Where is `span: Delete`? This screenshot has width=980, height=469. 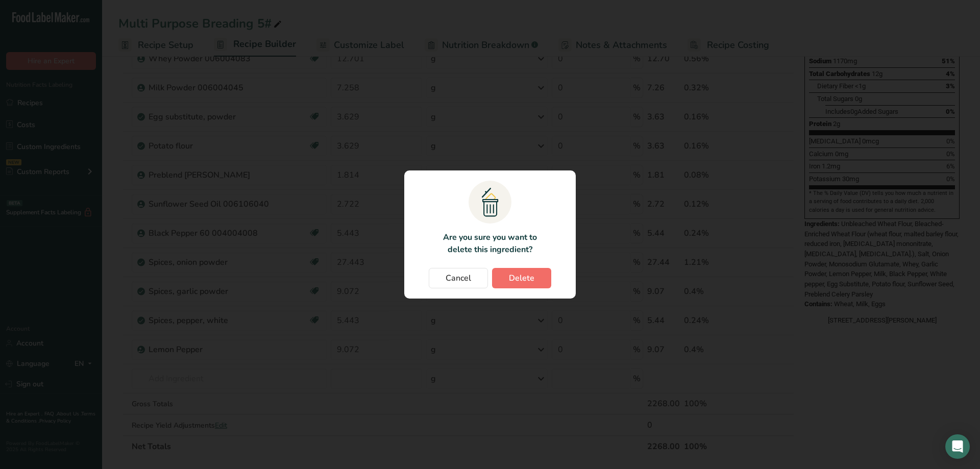 span: Delete is located at coordinates (521, 278).